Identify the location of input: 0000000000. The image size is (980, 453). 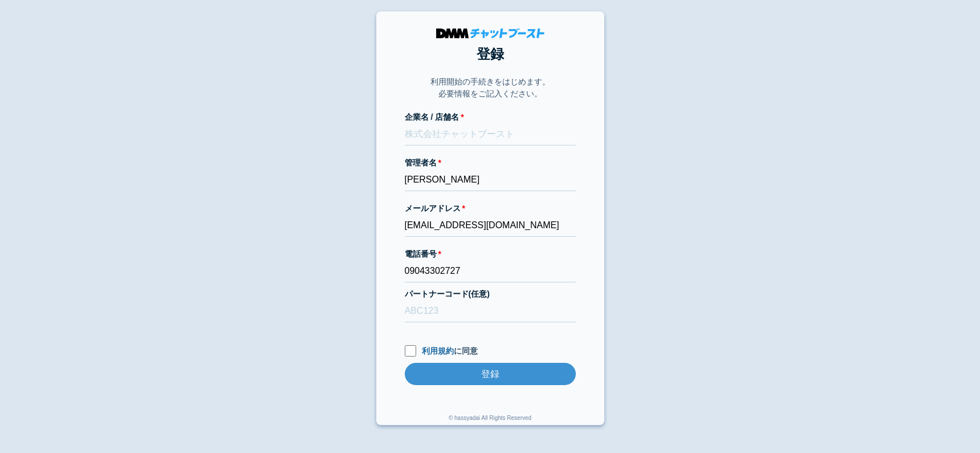
(491, 271).